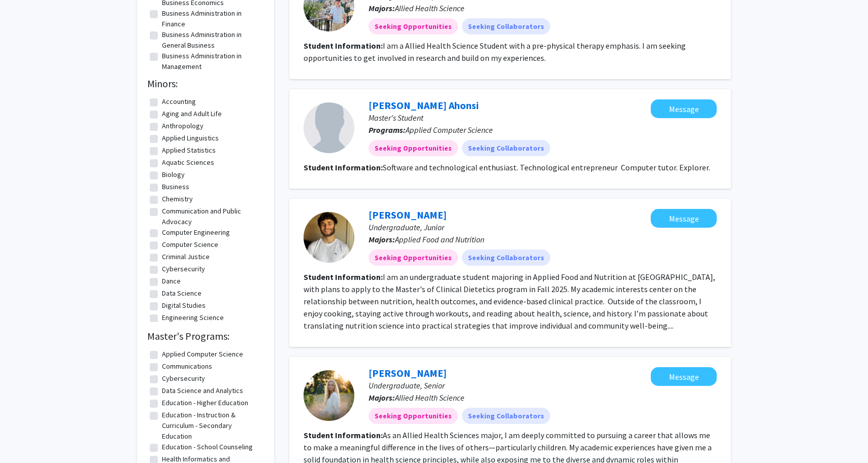 This screenshot has width=868, height=463. I want to click on span: Master's Student, so click(396, 118).